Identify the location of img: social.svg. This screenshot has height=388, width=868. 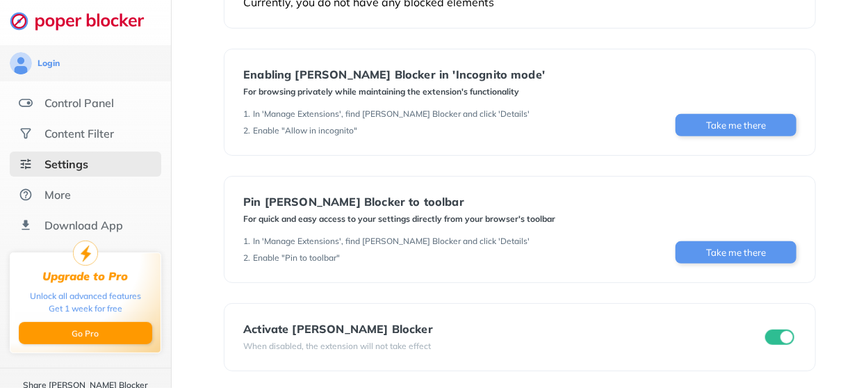
(26, 134).